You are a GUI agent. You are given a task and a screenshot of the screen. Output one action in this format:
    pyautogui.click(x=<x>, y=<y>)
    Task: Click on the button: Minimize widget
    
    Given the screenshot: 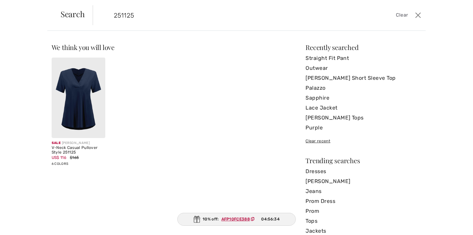 What is the action you would take?
    pyautogui.click(x=109, y=16)
    